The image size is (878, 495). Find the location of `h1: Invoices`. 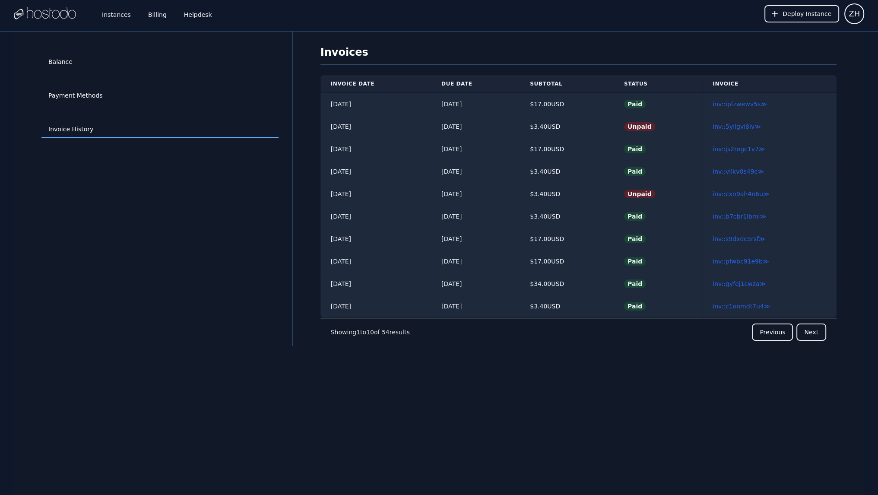

h1: Invoices is located at coordinates (578, 55).